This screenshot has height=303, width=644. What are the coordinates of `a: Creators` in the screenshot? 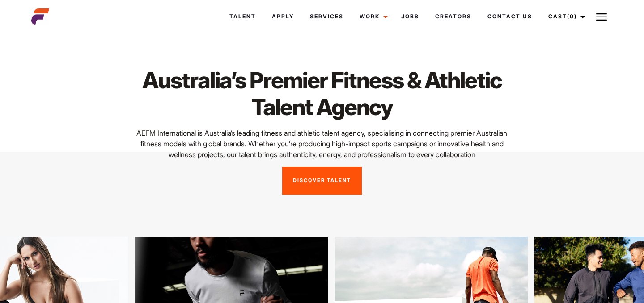 It's located at (453, 16).